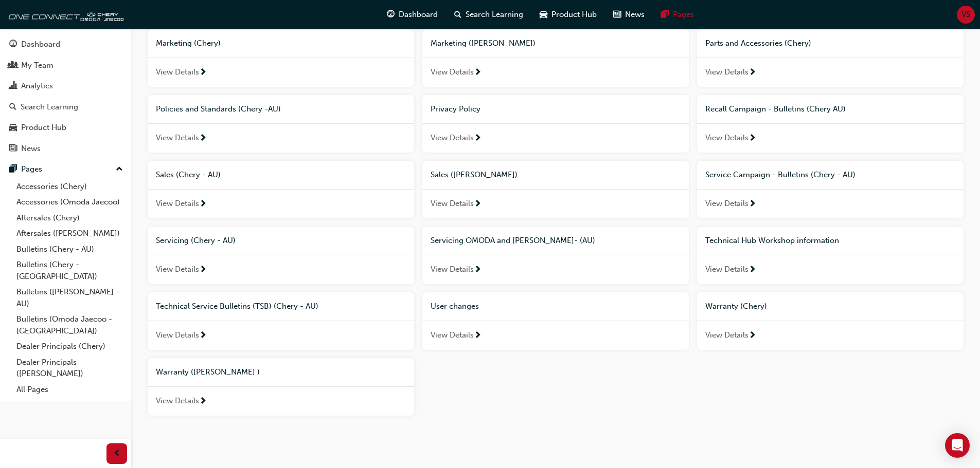 The image size is (980, 468). I want to click on a: Technical Service Bulletins (TSB) (Chery - AU)View Details, so click(281, 321).